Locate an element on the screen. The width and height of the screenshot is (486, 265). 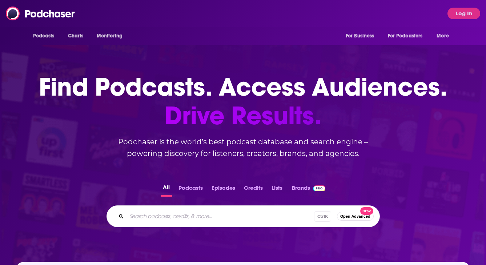
span: For Business is located at coordinates (360, 36).